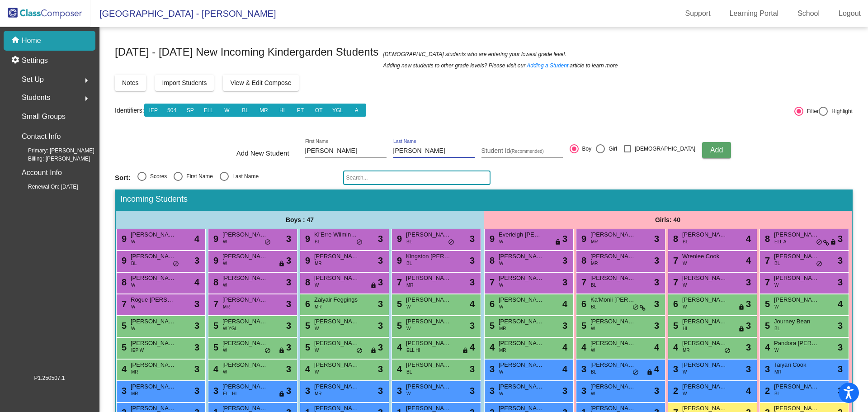  I want to click on span: Students, so click(36, 98).